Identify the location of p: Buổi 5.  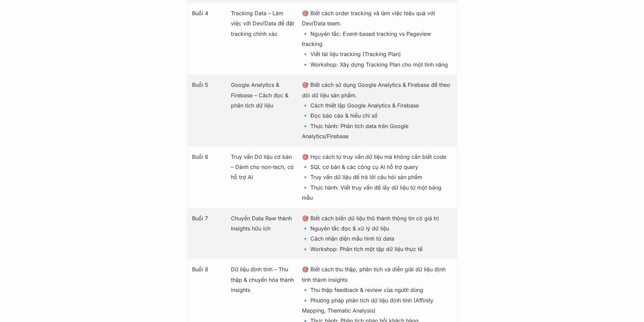
(208, 85).